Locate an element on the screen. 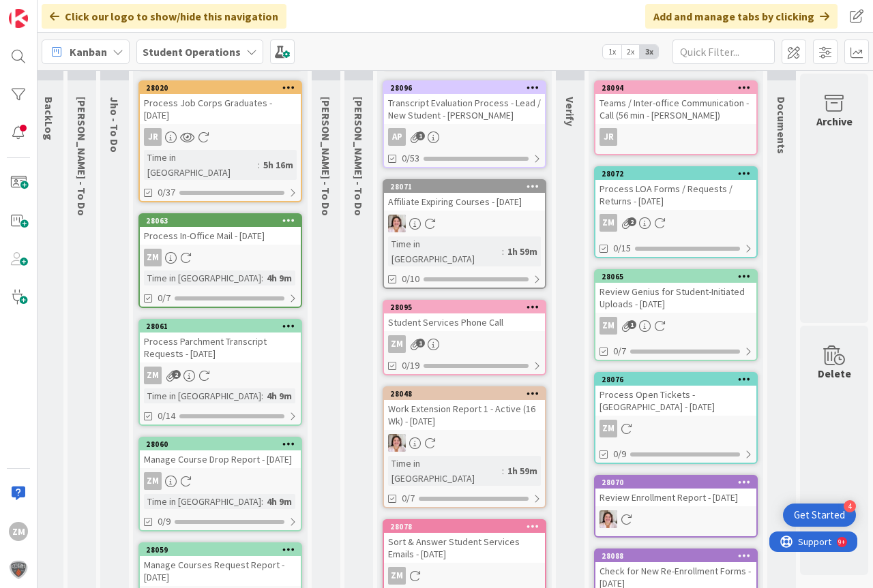 This screenshot has width=873, height=588. a: 28095Student Services Phone CallZM0/19 is located at coordinates (464, 337).